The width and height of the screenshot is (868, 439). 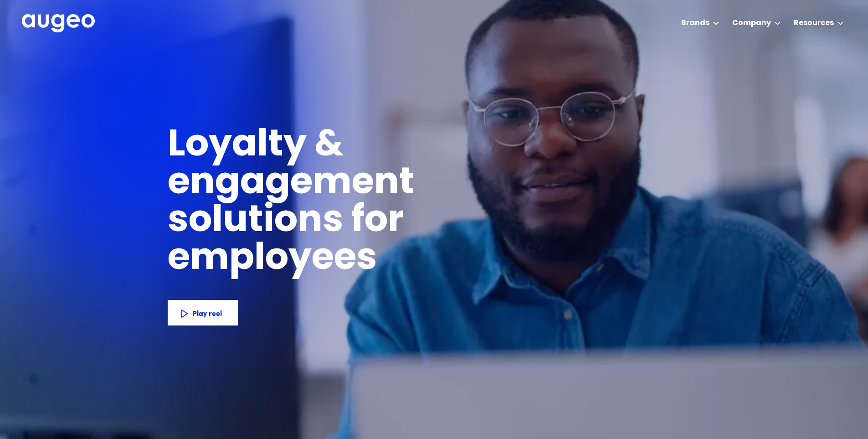 What do you see at coordinates (58, 24) in the screenshot?
I see `img: Augeo's full logo in white.` at bounding box center [58, 24].